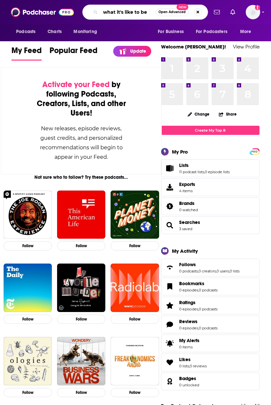 This screenshot has width=271, height=405. I want to click on span: Ratings, so click(187, 303).